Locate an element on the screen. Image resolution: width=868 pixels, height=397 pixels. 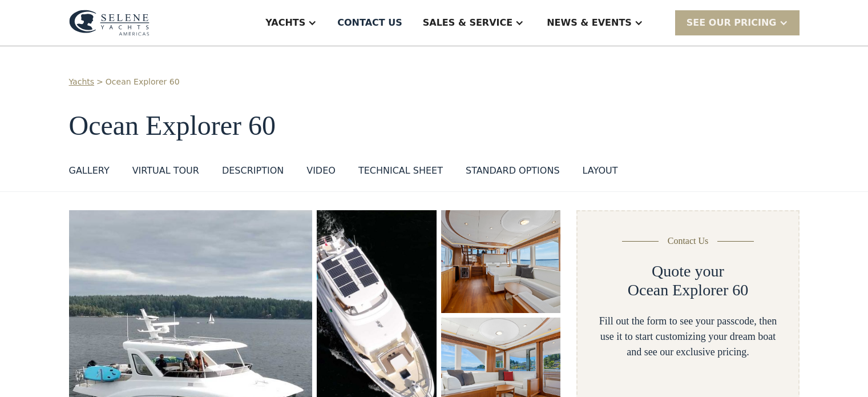
div: GALLERY is located at coordinates (89, 171).